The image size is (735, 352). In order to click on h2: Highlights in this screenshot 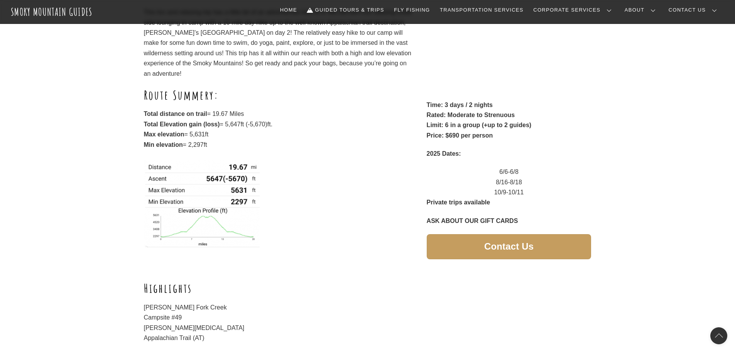, I will do `click(368, 288)`.